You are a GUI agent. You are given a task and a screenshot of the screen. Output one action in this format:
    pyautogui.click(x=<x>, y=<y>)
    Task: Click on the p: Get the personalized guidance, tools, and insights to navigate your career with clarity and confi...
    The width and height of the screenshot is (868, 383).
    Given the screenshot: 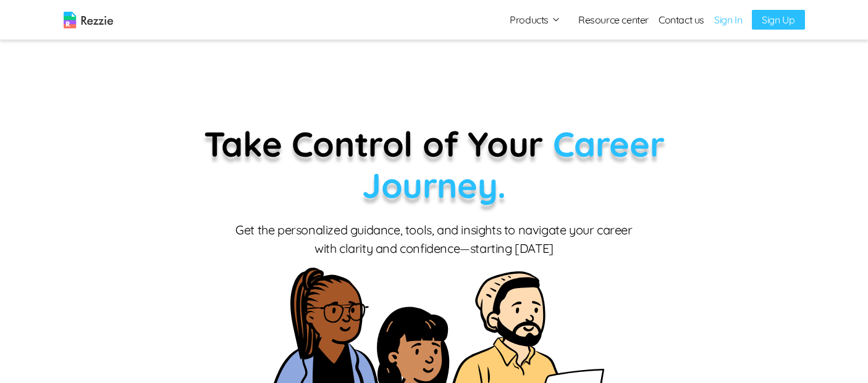 What is the action you would take?
    pyautogui.click(x=434, y=239)
    